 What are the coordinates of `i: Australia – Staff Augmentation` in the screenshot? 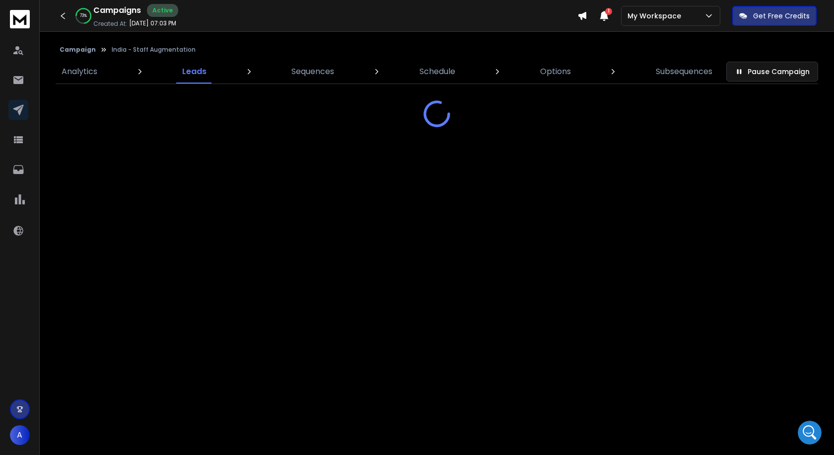 It's located at (49, 154).